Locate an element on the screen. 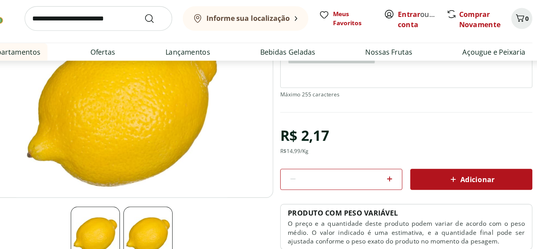 This screenshot has width=537, height=249. button: Carrinho is located at coordinates (511, 22).